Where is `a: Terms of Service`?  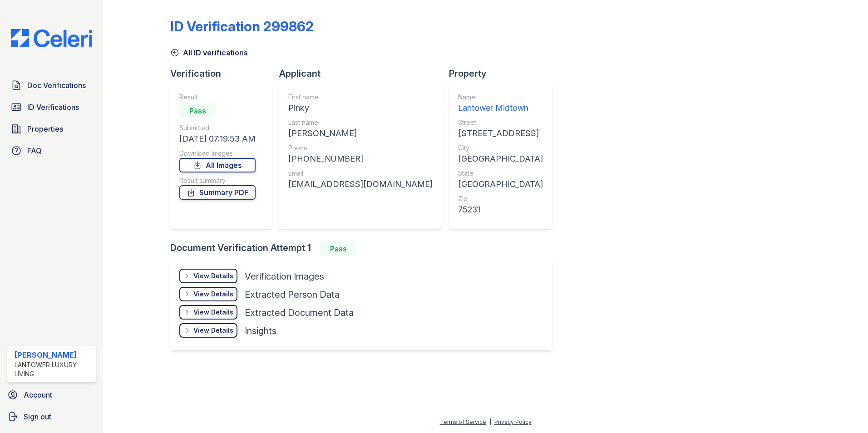 a: Terms of Service is located at coordinates (463, 422).